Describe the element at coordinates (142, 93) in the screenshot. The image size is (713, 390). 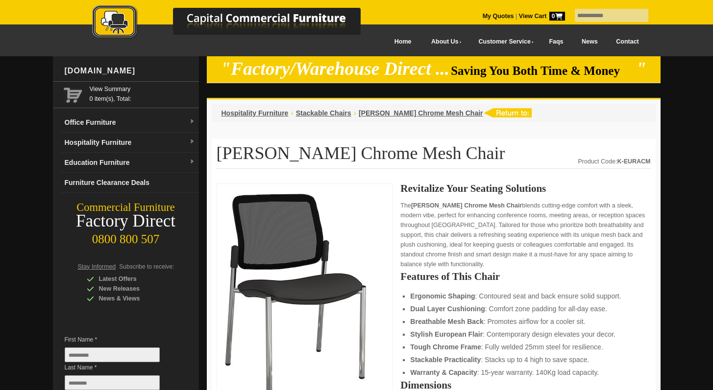
I see `span: 0 item(s), Total:` at that location.